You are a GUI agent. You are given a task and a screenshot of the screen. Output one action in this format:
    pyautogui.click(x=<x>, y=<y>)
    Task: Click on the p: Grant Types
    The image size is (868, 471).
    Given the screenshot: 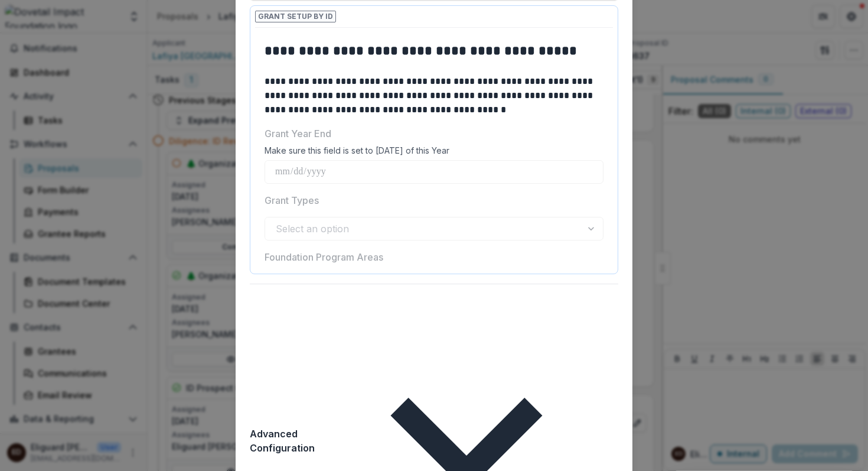 What is the action you would take?
    pyautogui.click(x=292, y=200)
    